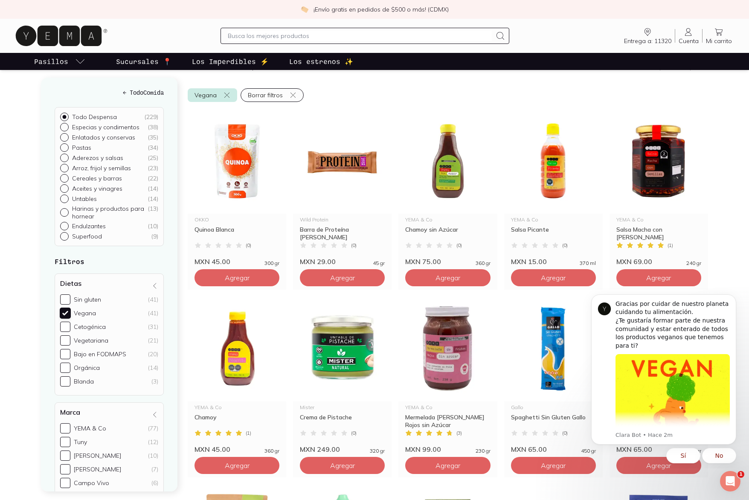 The image size is (749, 500). I want to click on p: ¡Envío gratis en pedidos de $500 o más! (CDMX), so click(381, 9).